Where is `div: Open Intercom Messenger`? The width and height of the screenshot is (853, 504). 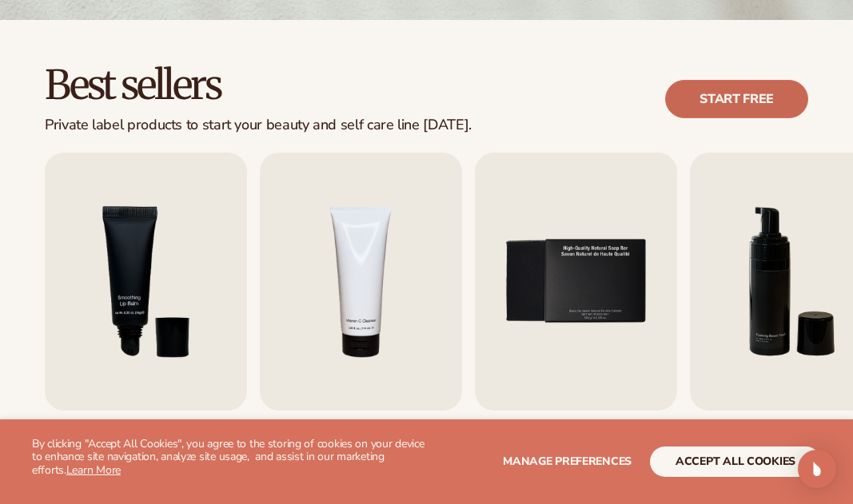 div: Open Intercom Messenger is located at coordinates (817, 469).